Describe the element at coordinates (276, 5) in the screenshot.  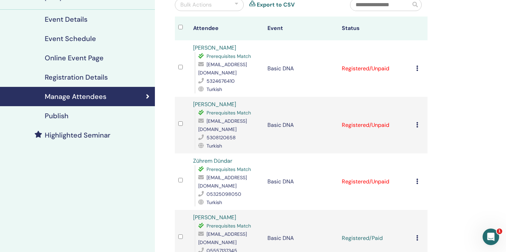
I see `a: Export to CSV` at that location.